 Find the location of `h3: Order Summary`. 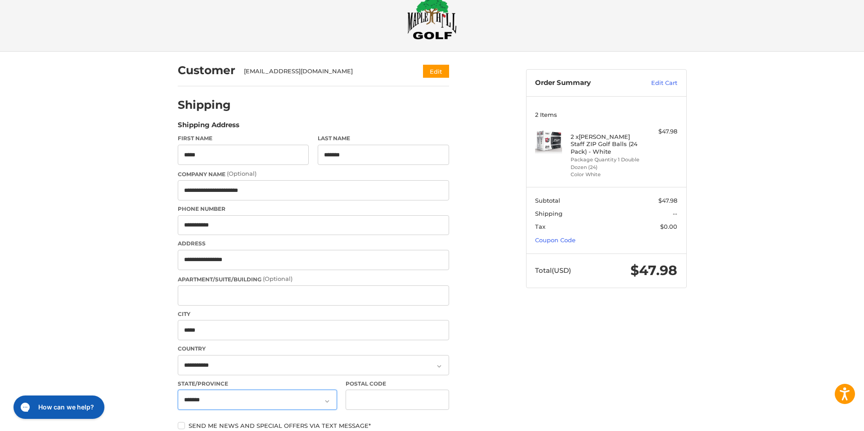

h3: Order Summary is located at coordinates (583, 83).